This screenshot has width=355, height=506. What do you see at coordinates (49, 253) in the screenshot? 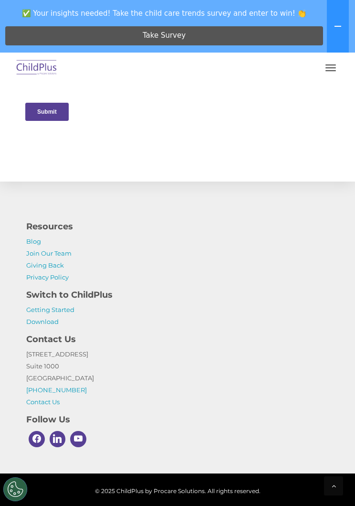
I see `a: Join Our Team` at bounding box center [49, 253].